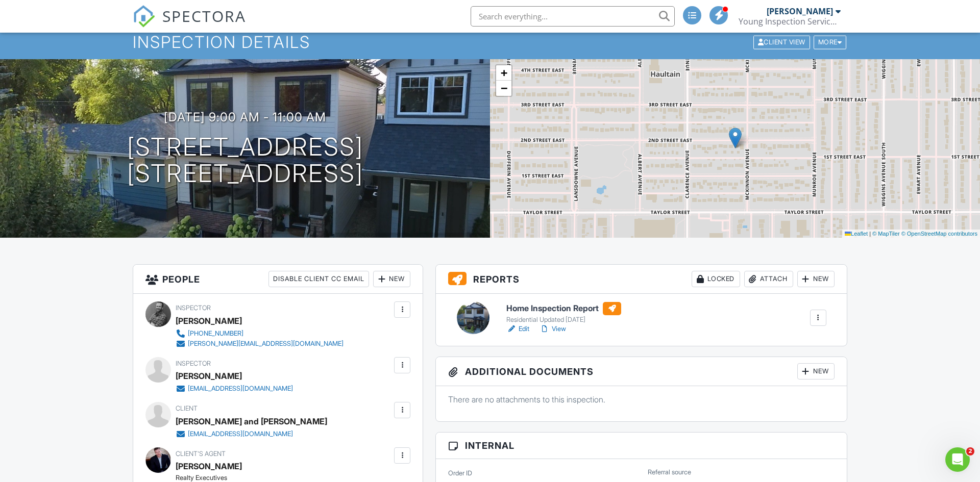  Describe the element at coordinates (553, 329) in the screenshot. I see `a: View` at that location.